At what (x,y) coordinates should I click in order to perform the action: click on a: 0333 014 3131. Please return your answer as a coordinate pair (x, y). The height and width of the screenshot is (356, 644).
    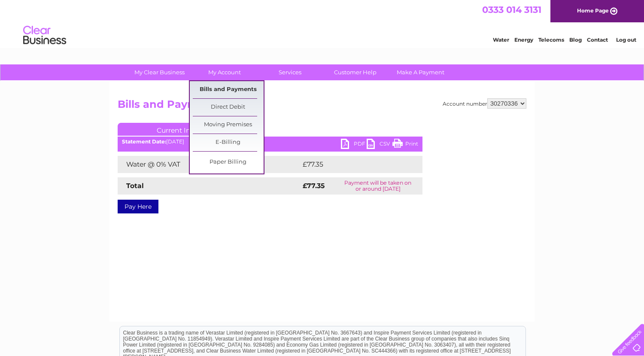
    Looking at the image, I should click on (512, 10).